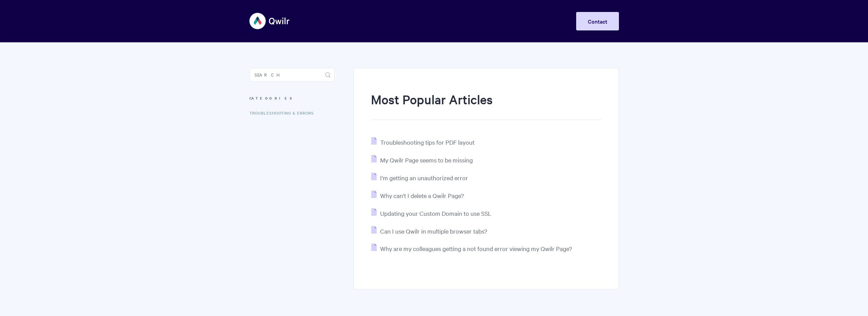 The image size is (868, 316). I want to click on a: Can I use Qwilr in multiple browser tabs?, so click(429, 231).